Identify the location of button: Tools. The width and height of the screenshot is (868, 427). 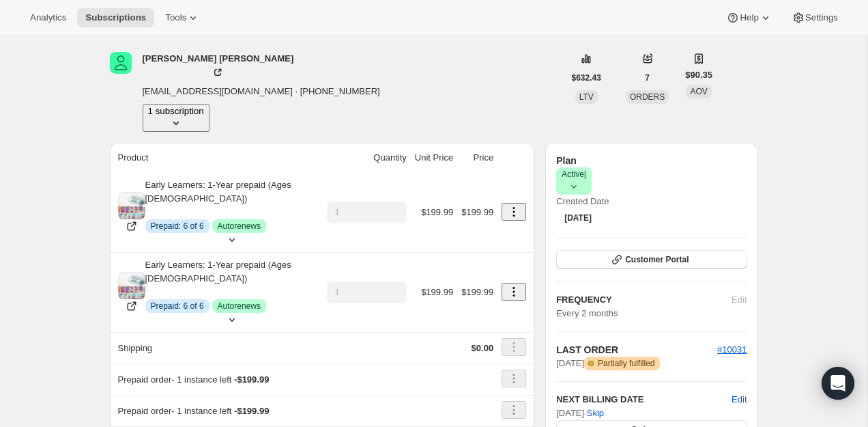
(182, 17).